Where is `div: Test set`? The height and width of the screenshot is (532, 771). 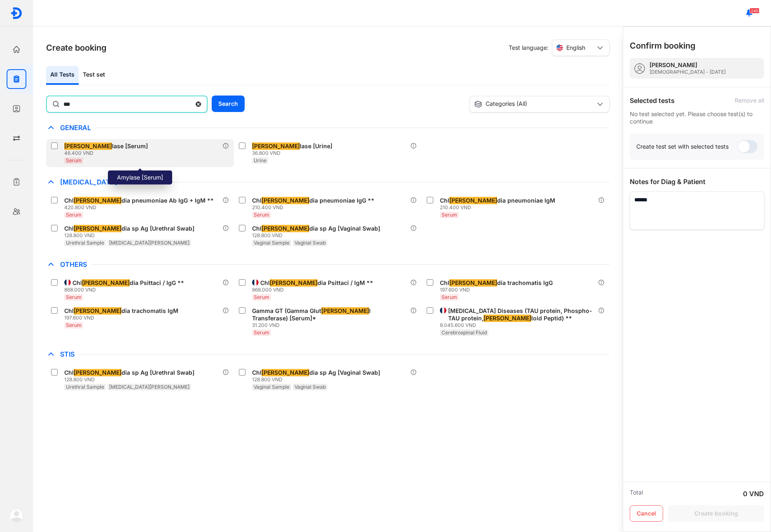
div: Test set is located at coordinates (94, 76).